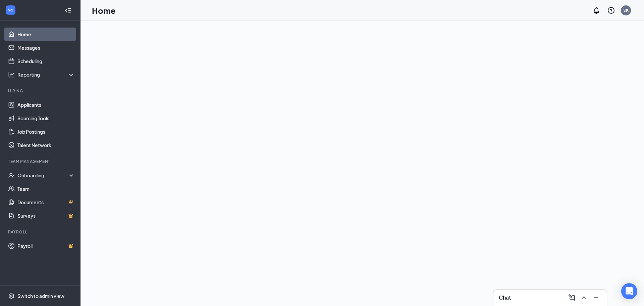  What do you see at coordinates (41, 232) in the screenshot?
I see `div: Payroll` at bounding box center [41, 232].